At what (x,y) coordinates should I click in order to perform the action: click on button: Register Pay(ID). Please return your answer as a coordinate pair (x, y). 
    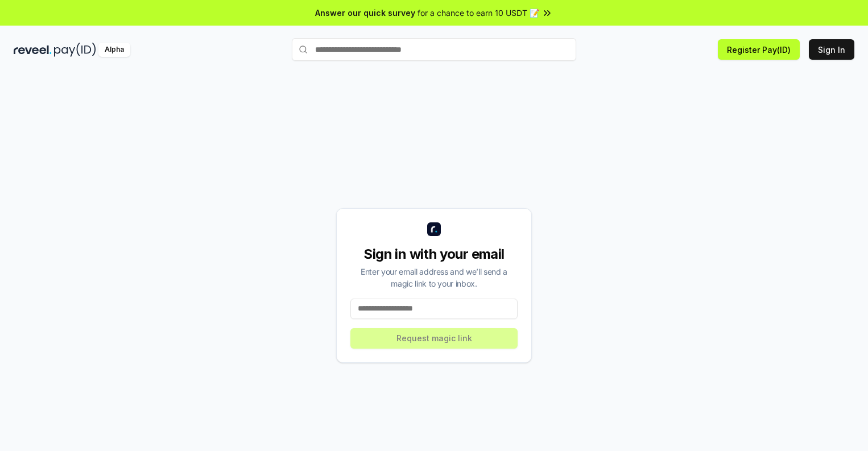
    Looking at the image, I should click on (759, 50).